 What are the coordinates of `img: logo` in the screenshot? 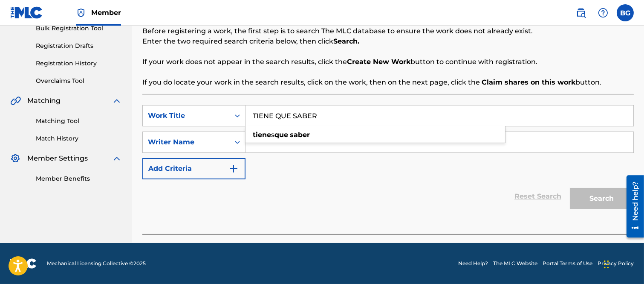 It's located at (24, 263).